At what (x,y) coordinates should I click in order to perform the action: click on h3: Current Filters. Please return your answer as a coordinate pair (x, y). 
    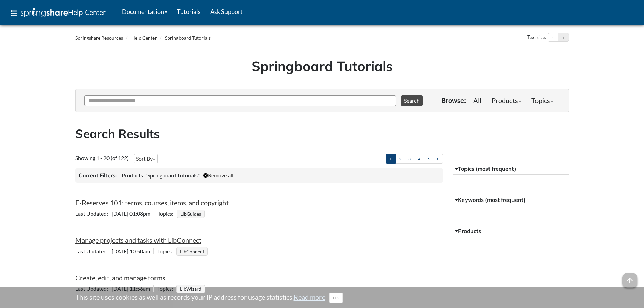
    Looking at the image, I should click on (98, 176).